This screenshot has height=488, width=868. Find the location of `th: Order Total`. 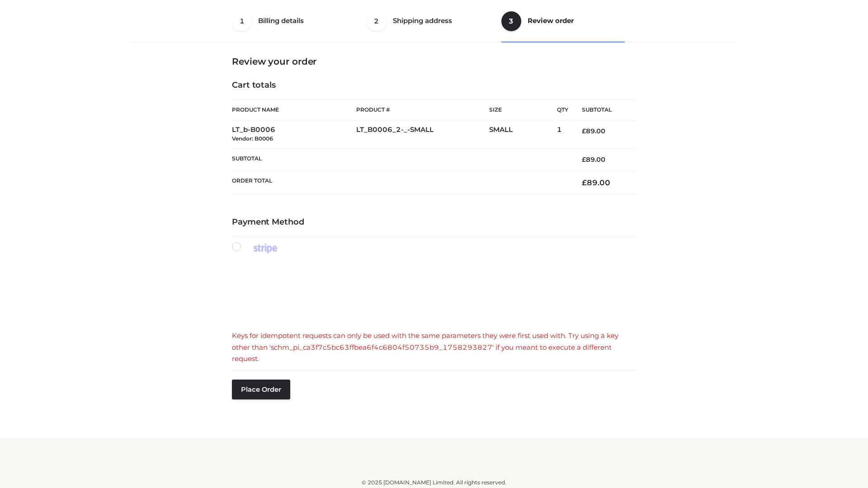

th: Order Total is located at coordinates (400, 182).